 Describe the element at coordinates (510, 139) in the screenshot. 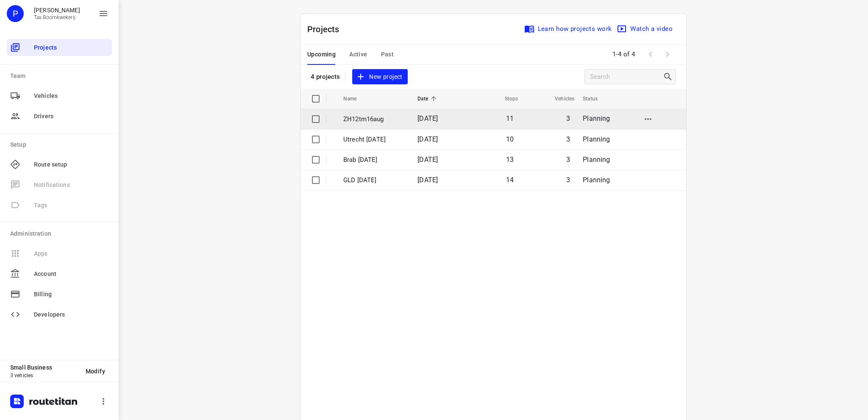

I see `span: 10` at that location.